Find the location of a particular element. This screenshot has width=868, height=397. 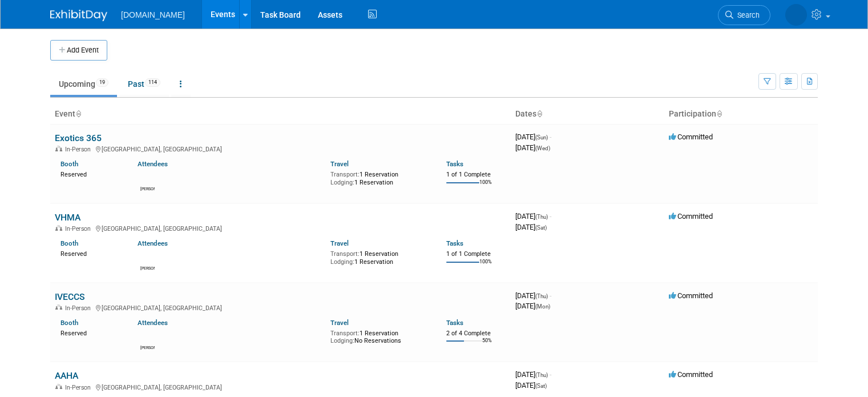

a: AAHA is located at coordinates (66, 375).